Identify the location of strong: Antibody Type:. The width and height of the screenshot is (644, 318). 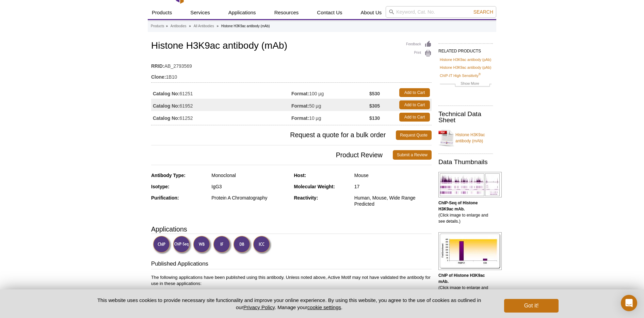
(168, 175).